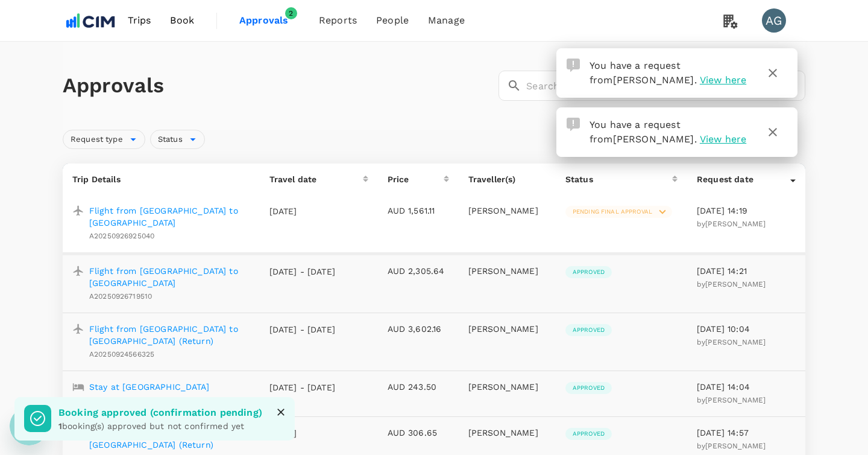  I want to click on div: Pending final approval, so click(618, 211).